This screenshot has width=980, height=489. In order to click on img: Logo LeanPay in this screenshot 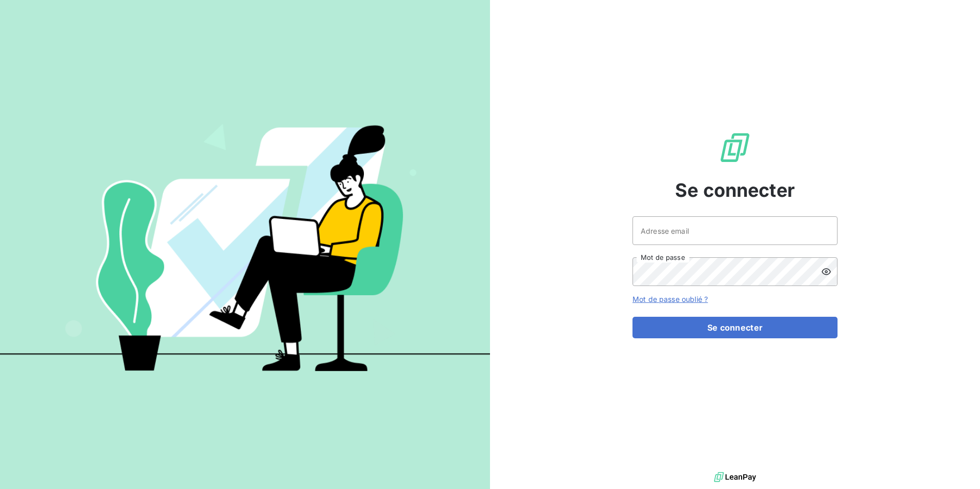, I will do `click(735, 147)`.